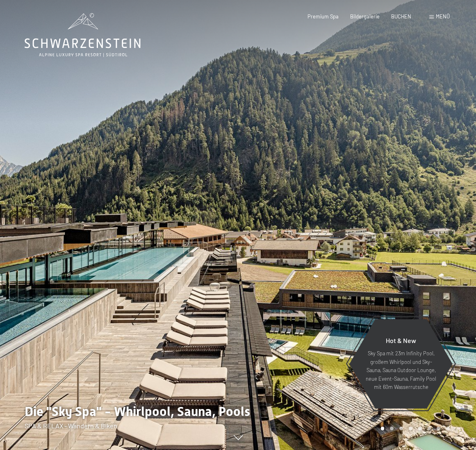  What do you see at coordinates (443, 16) in the screenshot?
I see `span: Menü` at bounding box center [443, 16].